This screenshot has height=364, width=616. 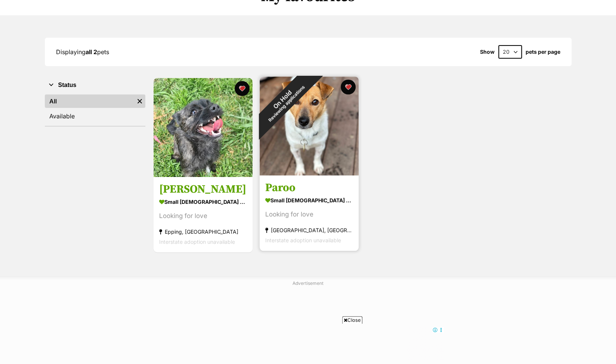 I want to click on a: On HoldReviewing applications, so click(x=309, y=173).